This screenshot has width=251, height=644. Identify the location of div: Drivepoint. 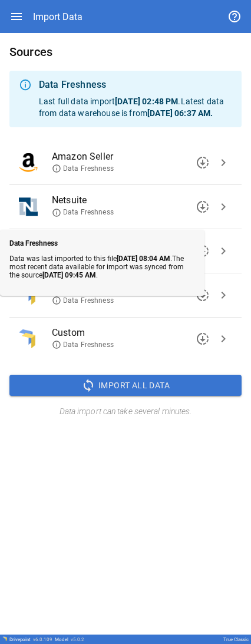
(31, 639).